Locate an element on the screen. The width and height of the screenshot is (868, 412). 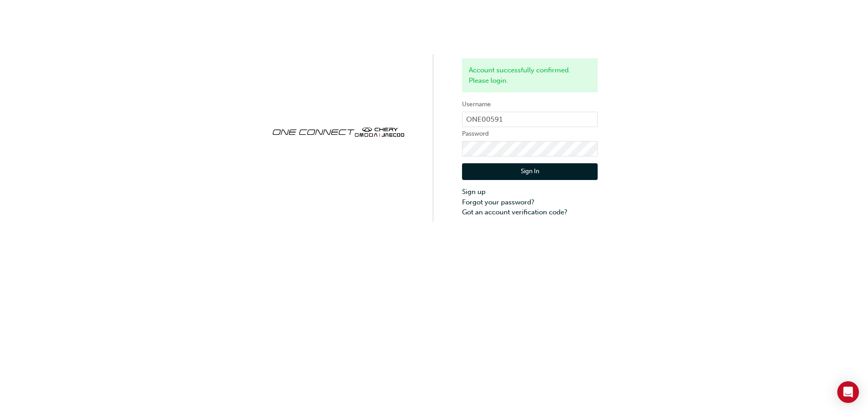
label: Password is located at coordinates (529, 134).